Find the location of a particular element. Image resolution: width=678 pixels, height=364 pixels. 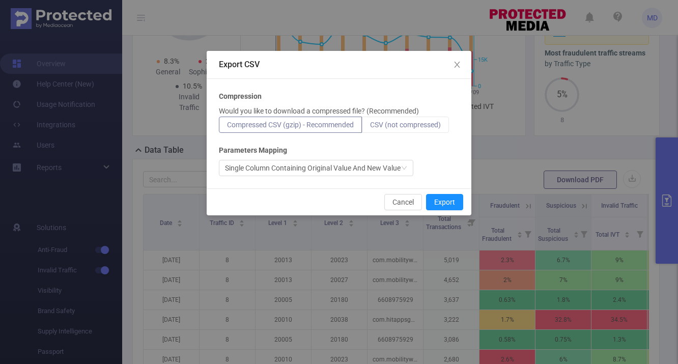

b: Compression is located at coordinates (240, 96).